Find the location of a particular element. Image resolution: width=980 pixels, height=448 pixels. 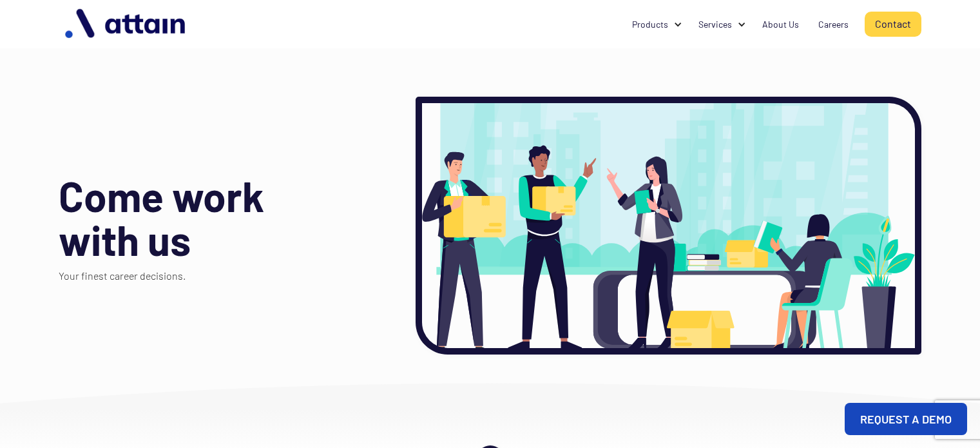

a: REQUEST A DEMO is located at coordinates (906, 419).